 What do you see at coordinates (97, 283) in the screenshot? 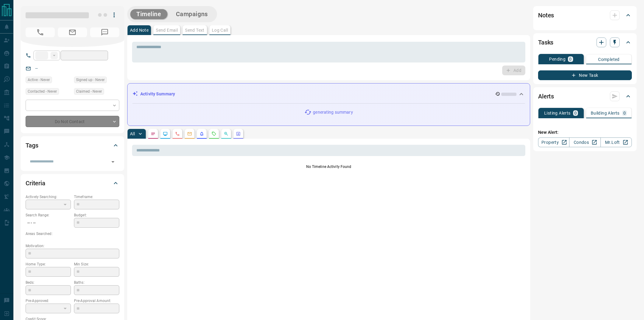
I see `p: Baths:` at bounding box center [97, 283].